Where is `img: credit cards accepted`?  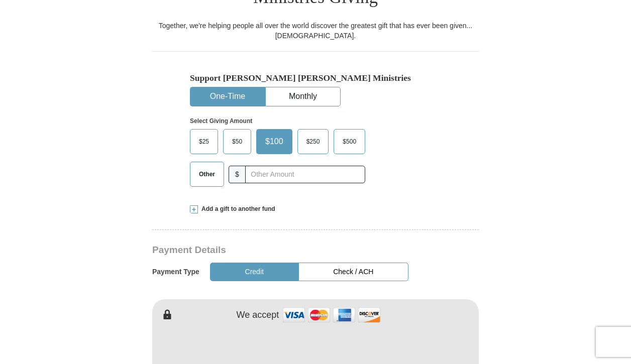
img: credit cards accepted is located at coordinates (332, 315).